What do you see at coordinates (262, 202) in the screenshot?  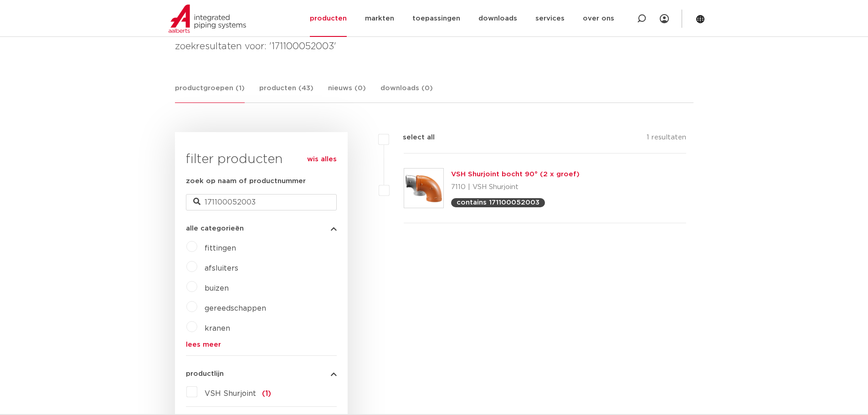 I see `input: zoeken` at bounding box center [262, 202].